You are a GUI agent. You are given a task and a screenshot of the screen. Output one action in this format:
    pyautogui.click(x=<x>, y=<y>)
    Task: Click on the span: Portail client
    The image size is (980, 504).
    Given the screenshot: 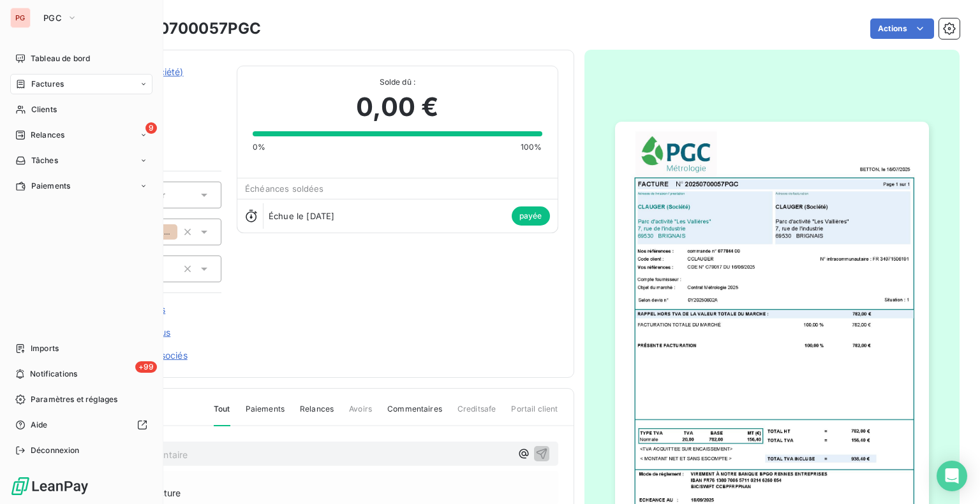 What is the action you would take?
    pyautogui.click(x=534, y=414)
    